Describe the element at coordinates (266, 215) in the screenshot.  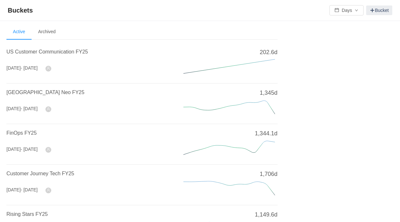
I see `span: 1,149.6d` at that location.